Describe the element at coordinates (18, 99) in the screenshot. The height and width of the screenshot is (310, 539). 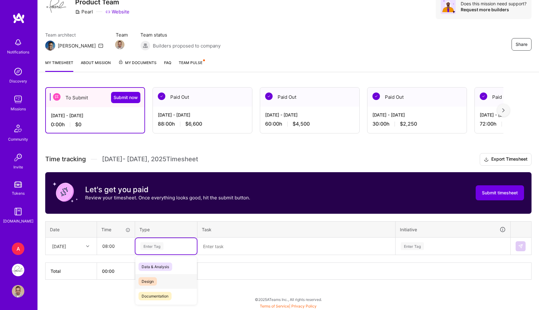
I see `img: teamwork` at that location.